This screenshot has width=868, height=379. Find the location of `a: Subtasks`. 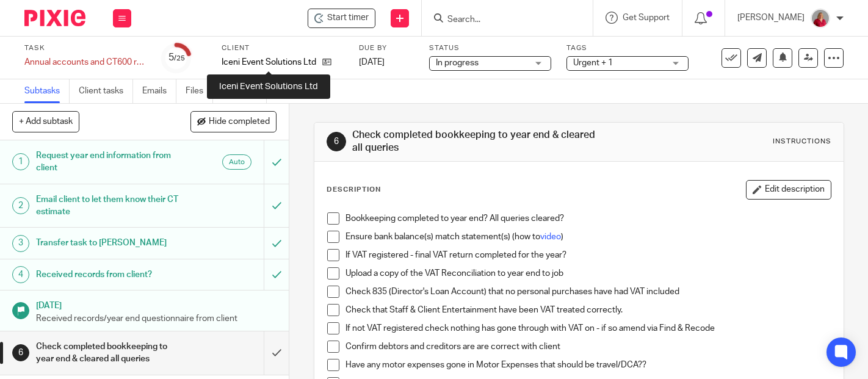

a: Subtasks is located at coordinates (47, 91).